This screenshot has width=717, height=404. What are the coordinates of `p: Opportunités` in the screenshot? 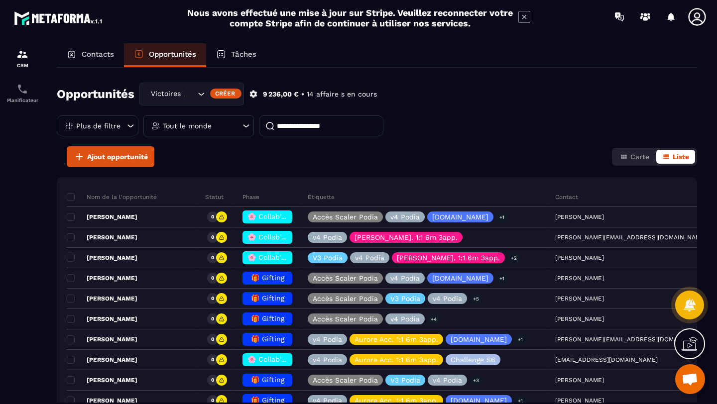 It's located at (172, 54).